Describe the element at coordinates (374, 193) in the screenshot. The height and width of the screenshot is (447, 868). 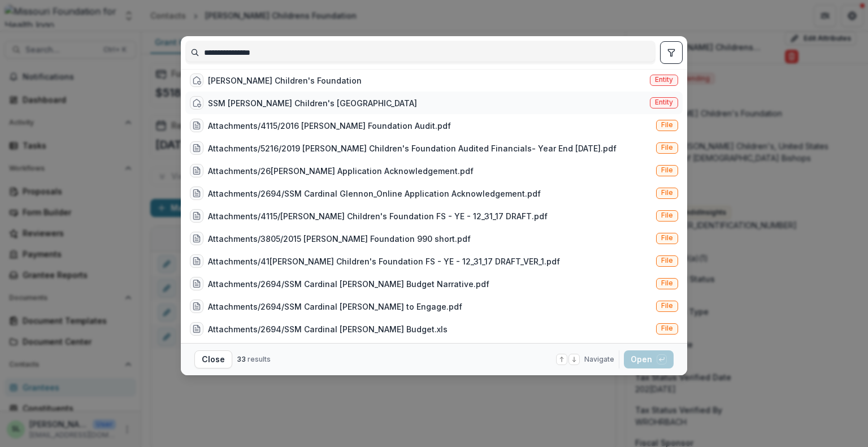
I see `div: Attachments/2694/SSM Cardinal Glennon_Online Application Acknowledgement.pdf` at that location.